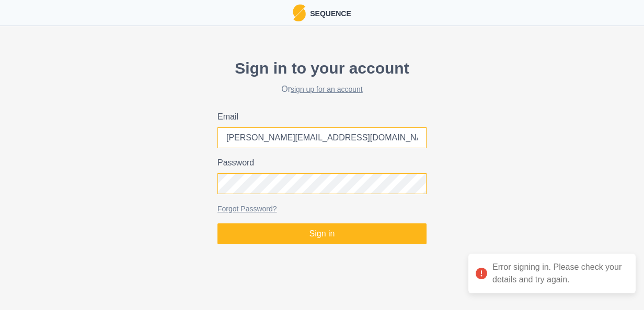 The image size is (644, 310). I want to click on label: Password, so click(319, 163).